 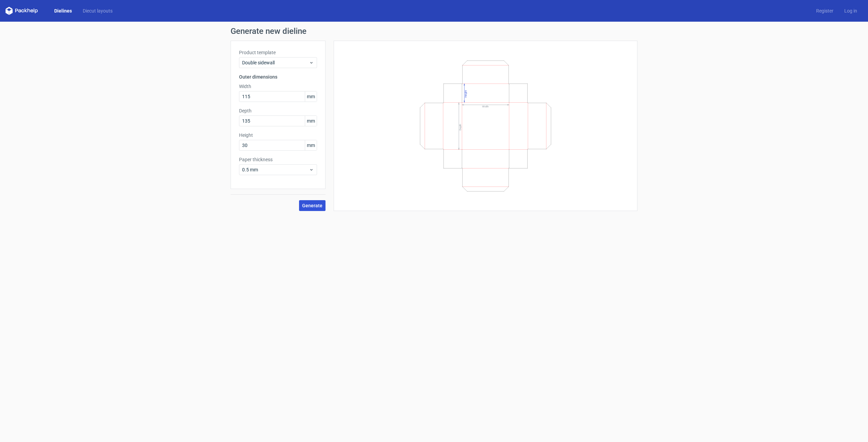 What do you see at coordinates (466, 94) in the screenshot?
I see `text: Height` at bounding box center [466, 94].